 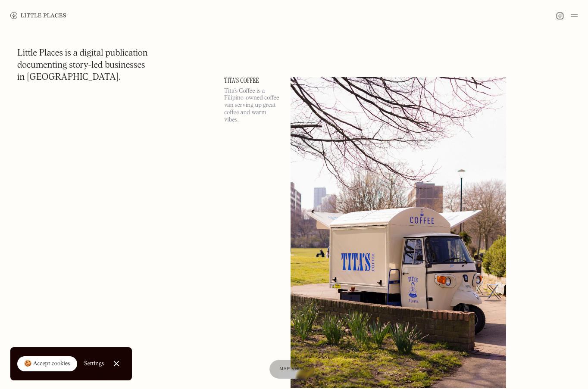 What do you see at coordinates (116, 363) in the screenshot?
I see `a: Close Cookie Popup` at bounding box center [116, 363].